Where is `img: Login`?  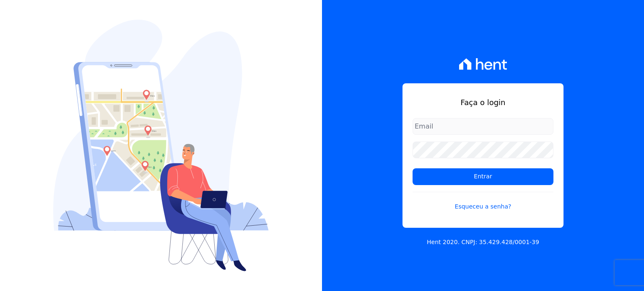 img: Login is located at coordinates (161, 145).